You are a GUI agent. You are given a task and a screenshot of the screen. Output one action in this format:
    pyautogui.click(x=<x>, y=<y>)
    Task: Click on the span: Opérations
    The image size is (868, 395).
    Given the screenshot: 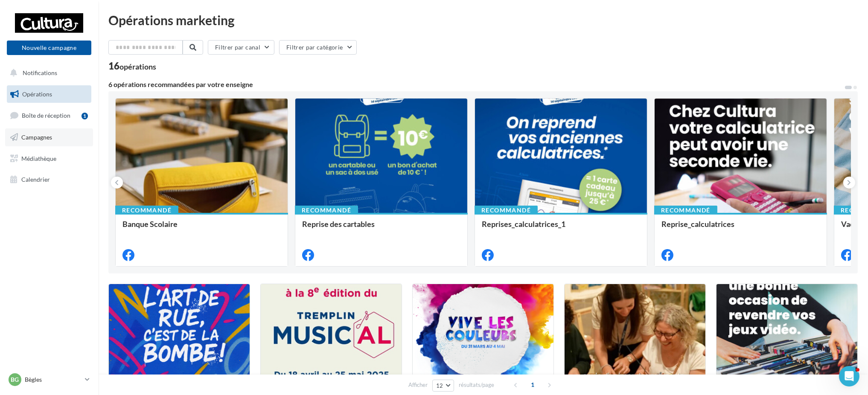 What is the action you would take?
    pyautogui.click(x=37, y=94)
    